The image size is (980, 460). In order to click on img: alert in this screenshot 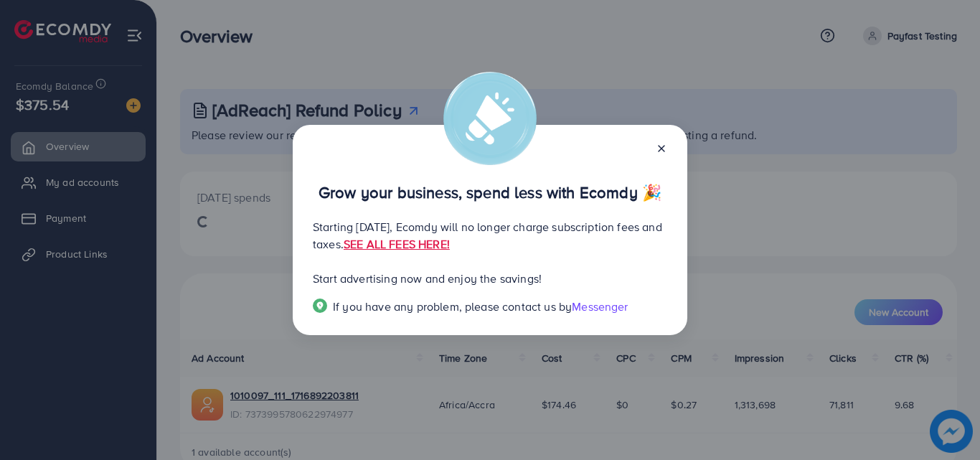, I will do `click(490, 119)`.